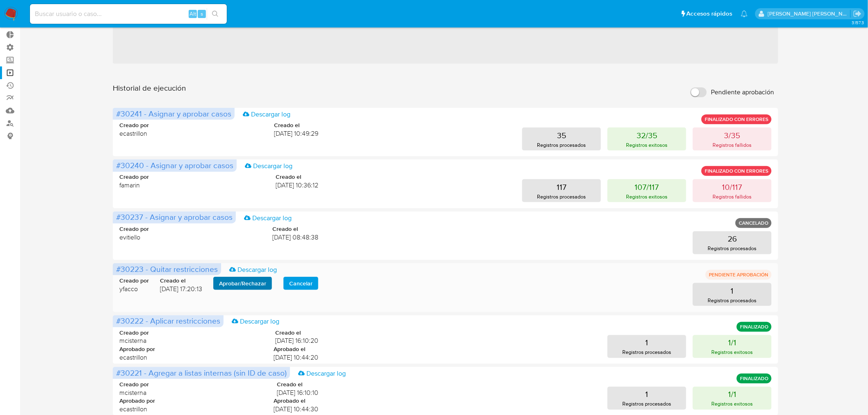 This screenshot has width=868, height=415. What do you see at coordinates (128, 14) in the screenshot?
I see `input: Buscar usuario o caso...` at bounding box center [128, 14].